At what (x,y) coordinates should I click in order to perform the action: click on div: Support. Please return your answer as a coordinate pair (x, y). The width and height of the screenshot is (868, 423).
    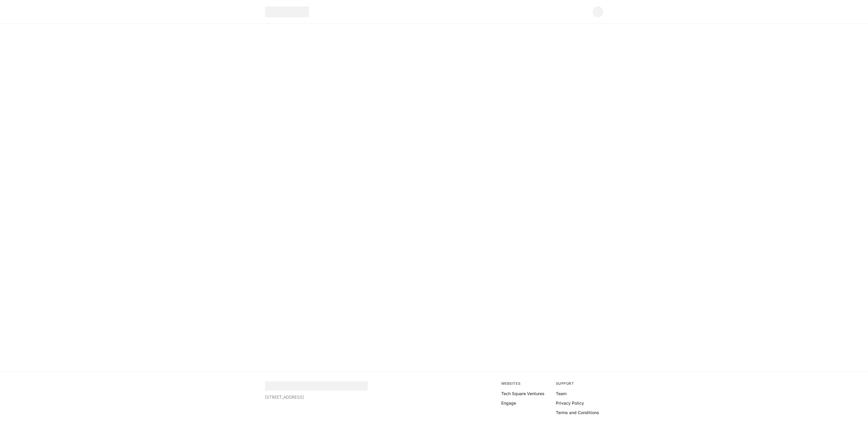
    Looking at the image, I should click on (580, 384).